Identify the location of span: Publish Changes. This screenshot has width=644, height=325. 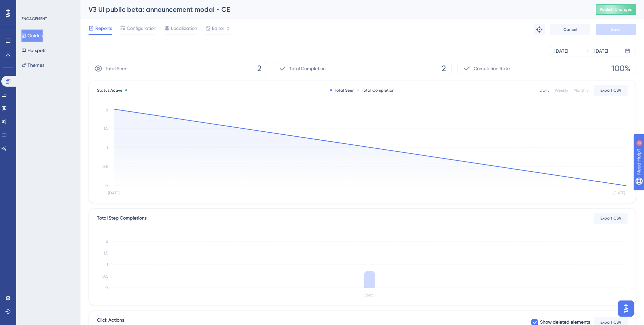
(616, 9).